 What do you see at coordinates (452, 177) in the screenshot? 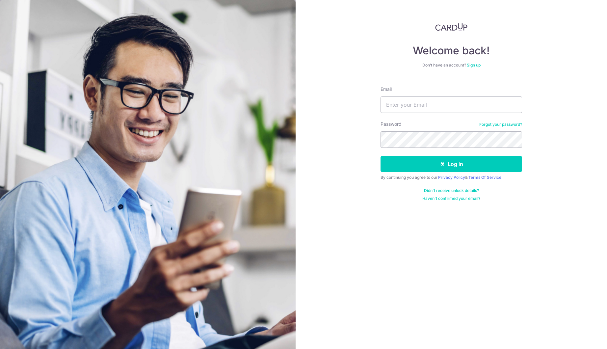
I see `a: Privacy Policy` at bounding box center [452, 177].